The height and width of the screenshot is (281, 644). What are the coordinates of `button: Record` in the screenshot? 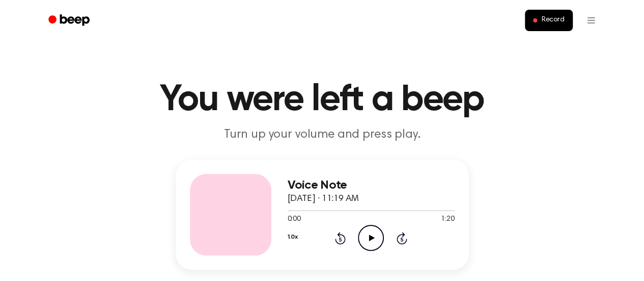 It's located at (548, 20).